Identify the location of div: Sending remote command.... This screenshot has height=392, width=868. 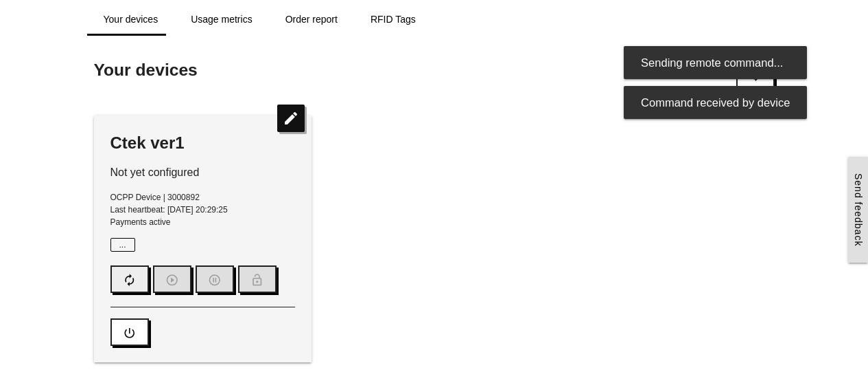
(715, 62).